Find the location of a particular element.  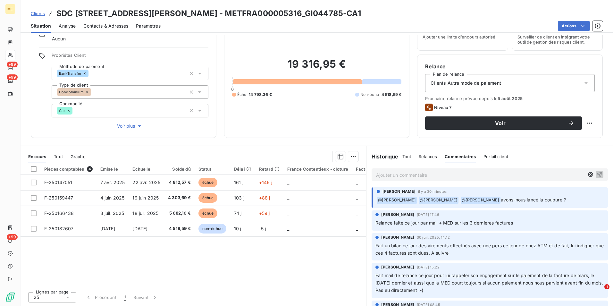

span: avons-nous lancé la coupure ? is located at coordinates (533, 199).